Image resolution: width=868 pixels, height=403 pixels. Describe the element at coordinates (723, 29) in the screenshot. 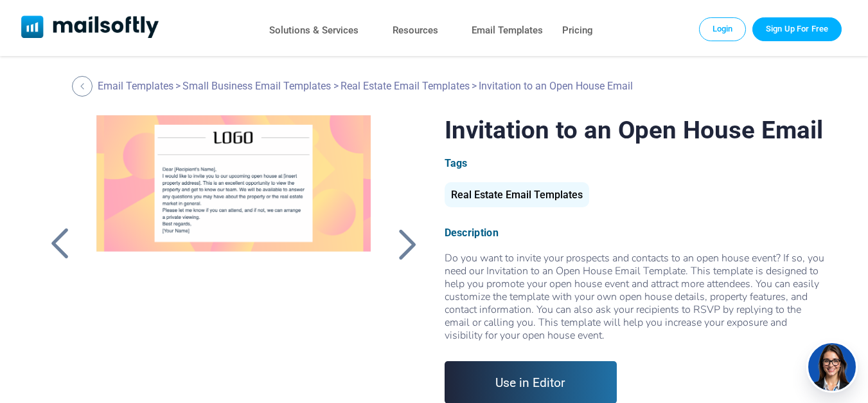

I see `a: Login` at that location.